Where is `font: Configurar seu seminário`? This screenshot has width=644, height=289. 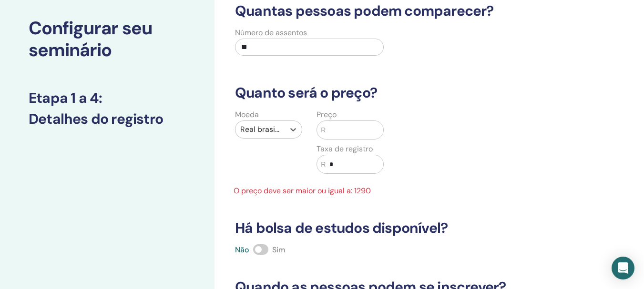
font: Configurar seu seminário is located at coordinates (90, 39).